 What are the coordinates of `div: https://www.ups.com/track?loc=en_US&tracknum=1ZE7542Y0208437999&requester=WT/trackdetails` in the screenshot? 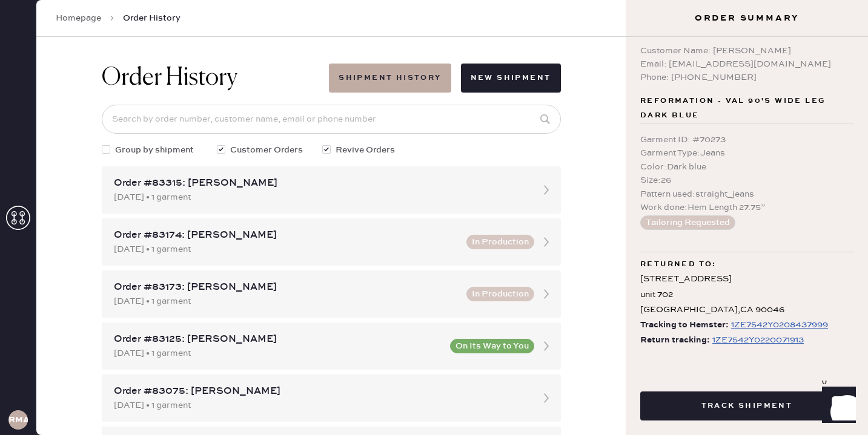 It's located at (779, 325).